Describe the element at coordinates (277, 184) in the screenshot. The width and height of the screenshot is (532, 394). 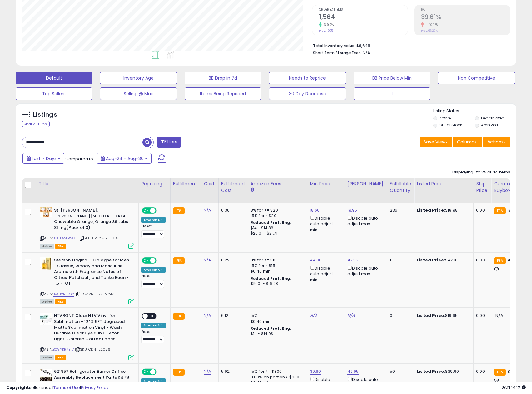
I see `div: Amazon Fees` at that location.